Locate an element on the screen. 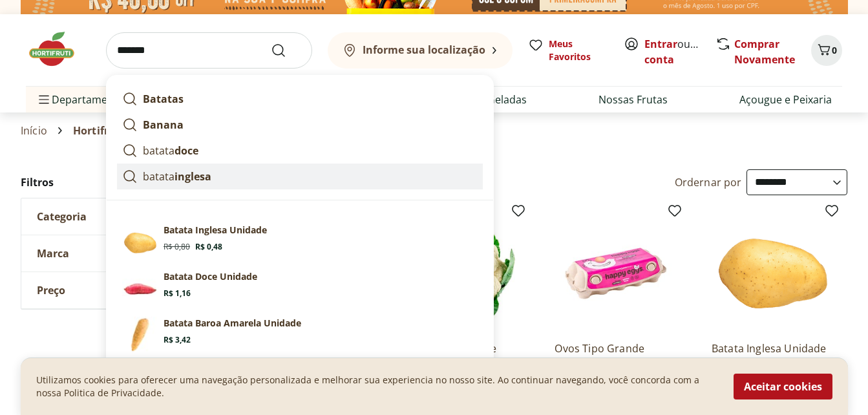  strong: inglesa is located at coordinates (193, 177).